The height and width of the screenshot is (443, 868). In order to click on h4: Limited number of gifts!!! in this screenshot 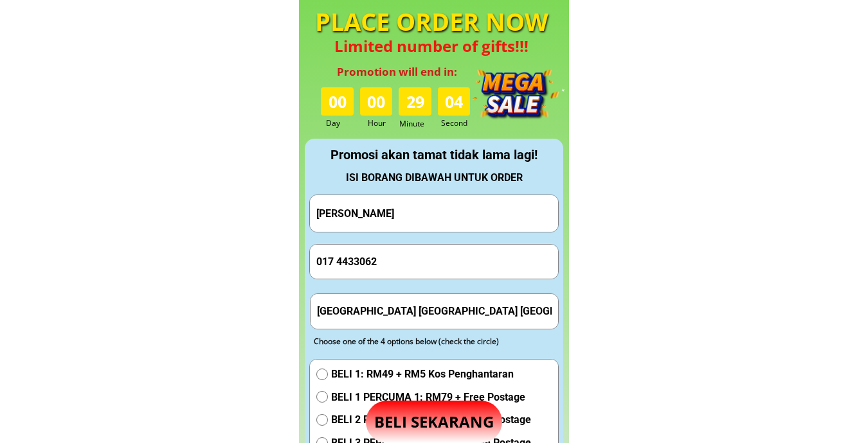, I will do `click(431, 46)`.